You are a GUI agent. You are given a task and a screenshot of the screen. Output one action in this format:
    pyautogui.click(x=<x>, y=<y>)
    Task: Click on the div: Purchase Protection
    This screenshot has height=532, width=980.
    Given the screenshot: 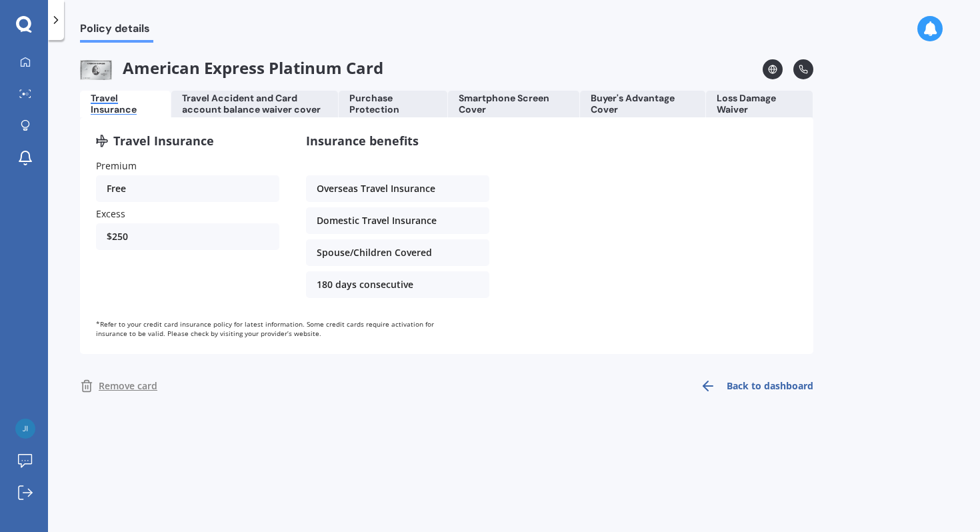 What is the action you would take?
    pyautogui.click(x=392, y=104)
    